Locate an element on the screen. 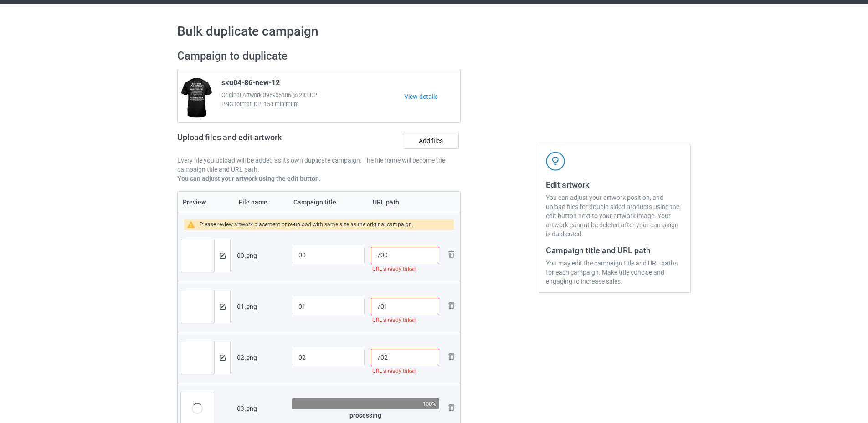  span: sku04-86-new-12 is located at coordinates (251, 84).